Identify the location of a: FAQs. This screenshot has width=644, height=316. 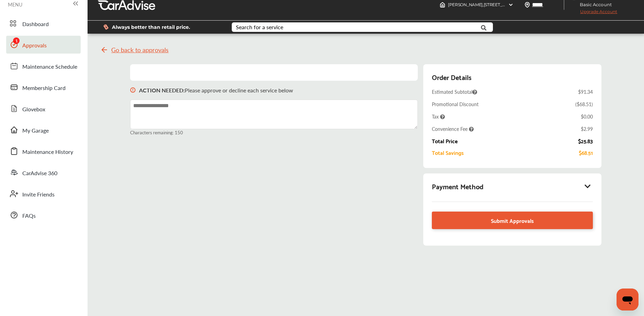
(43, 215).